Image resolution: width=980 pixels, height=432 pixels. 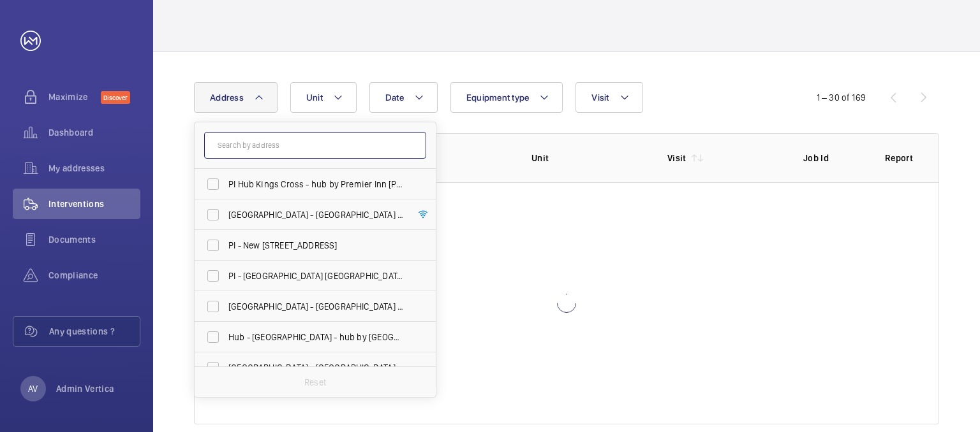 What do you see at coordinates (507, 98) in the screenshot?
I see `button: Equipment type` at bounding box center [507, 98].